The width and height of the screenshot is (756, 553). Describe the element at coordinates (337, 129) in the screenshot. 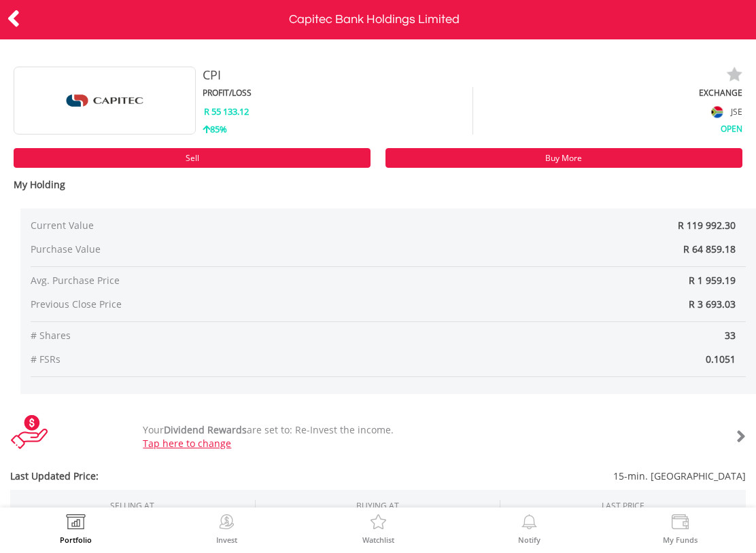

I see `div: 85%` at that location.